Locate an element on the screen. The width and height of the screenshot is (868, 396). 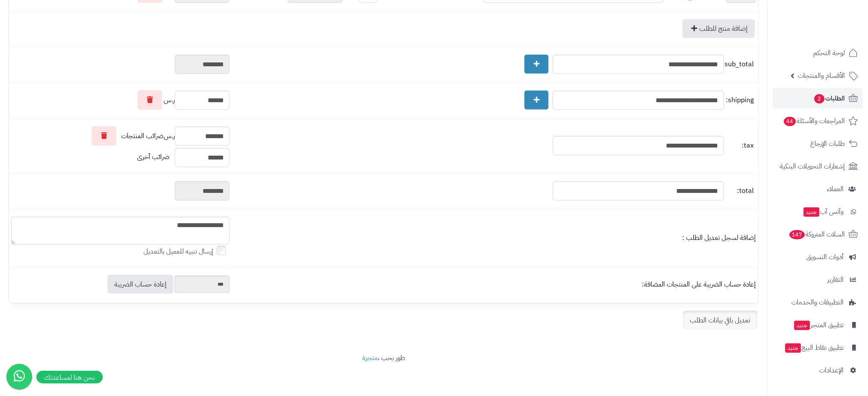
a: المراجعات والأسئلة44 is located at coordinates (818, 121).